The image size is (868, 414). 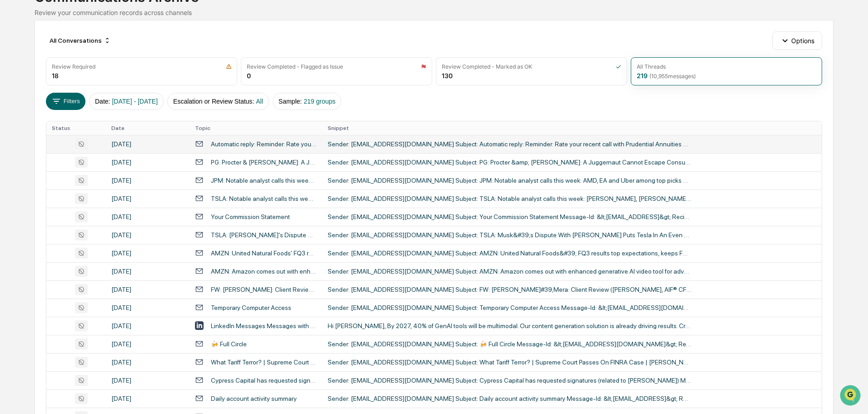 I want to click on div: 18, so click(x=55, y=76).